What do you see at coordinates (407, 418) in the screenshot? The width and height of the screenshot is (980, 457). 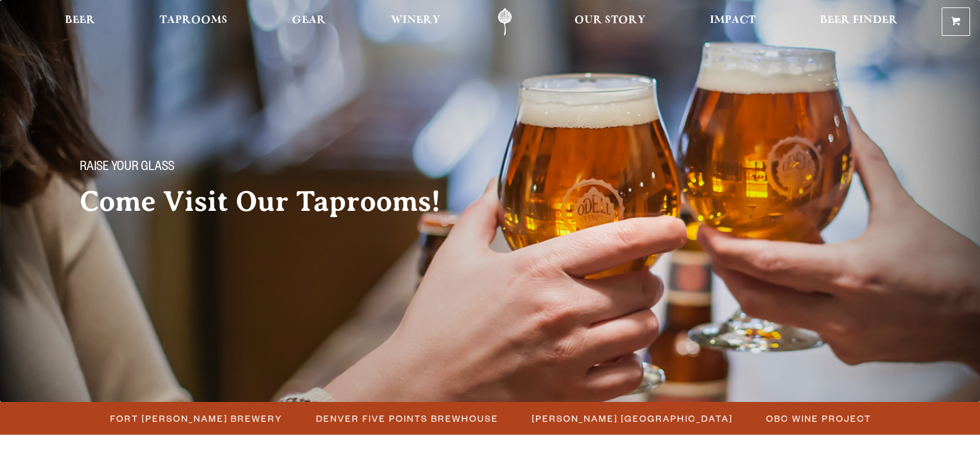 I see `span: Denver Five Points Brewhouse` at bounding box center [407, 418].